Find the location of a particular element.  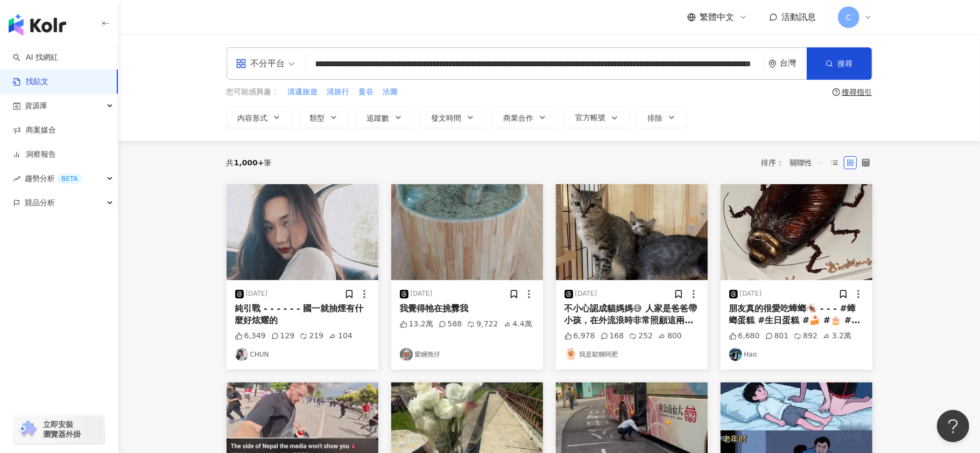

span: 排除 is located at coordinates (656, 118).